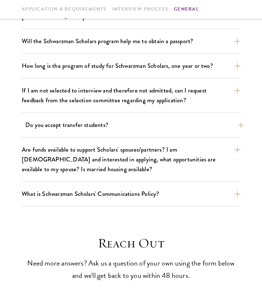  I want to click on h3: Reach Out, so click(131, 243).